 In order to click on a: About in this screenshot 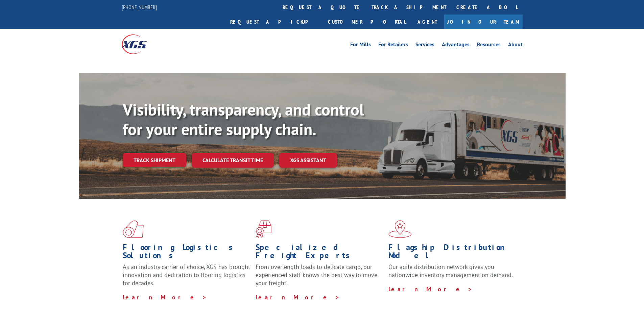, I will do `click(515, 45)`.